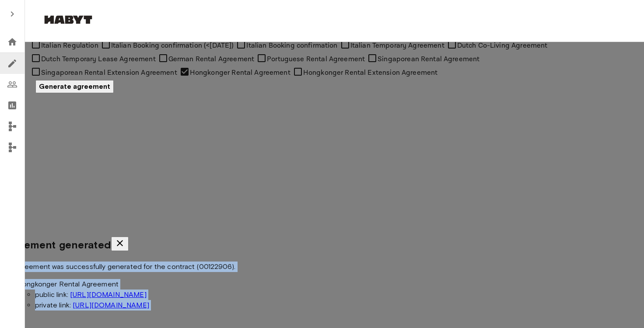 This screenshot has width=644, height=328. What do you see at coordinates (75, 86) in the screenshot?
I see `span: Generate agreement` at bounding box center [75, 86].